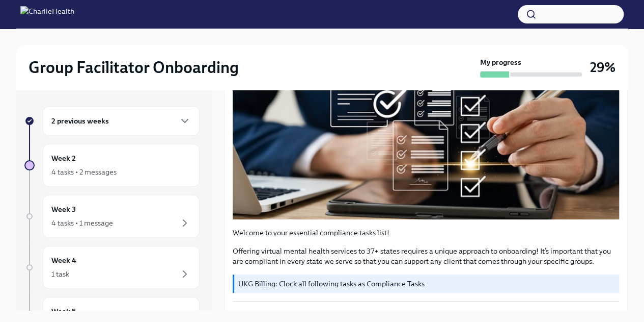 This screenshot has width=644, height=322. Describe the element at coordinates (60, 274) in the screenshot. I see `div: 1 task` at that location.